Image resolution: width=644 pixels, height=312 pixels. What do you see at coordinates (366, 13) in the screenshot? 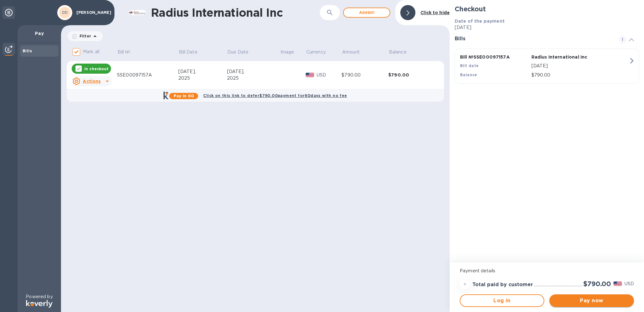
I see `span: Add bill` at bounding box center [366, 13].